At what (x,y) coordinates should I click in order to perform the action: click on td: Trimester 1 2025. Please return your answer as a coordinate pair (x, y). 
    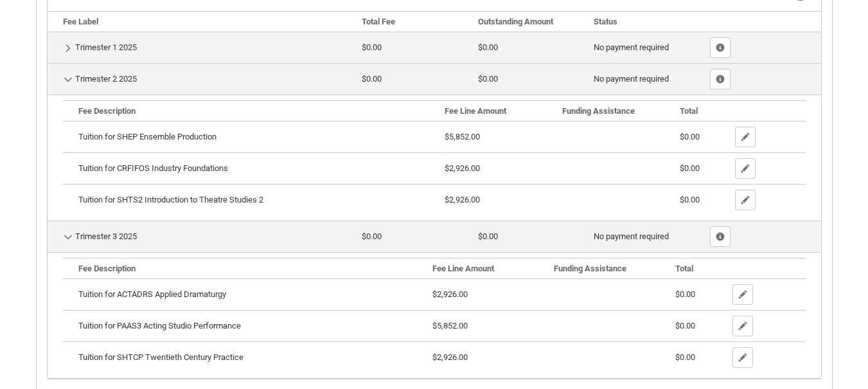
    Looking at the image, I should click on (202, 47).